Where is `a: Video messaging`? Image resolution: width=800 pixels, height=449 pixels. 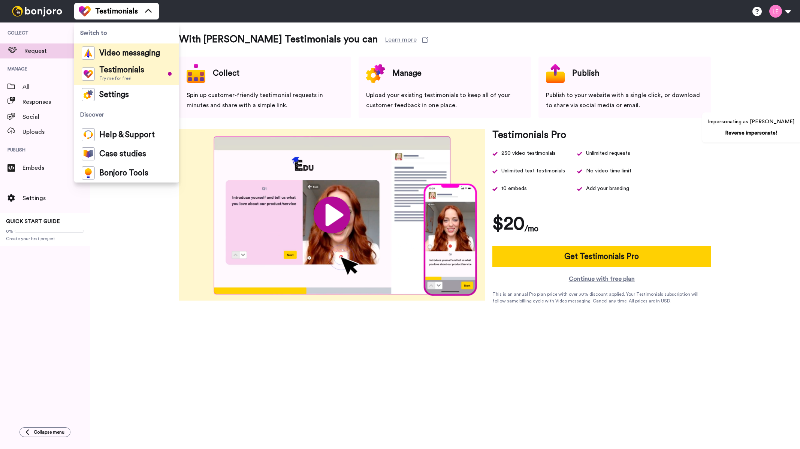
a: Video messaging is located at coordinates (127, 53).